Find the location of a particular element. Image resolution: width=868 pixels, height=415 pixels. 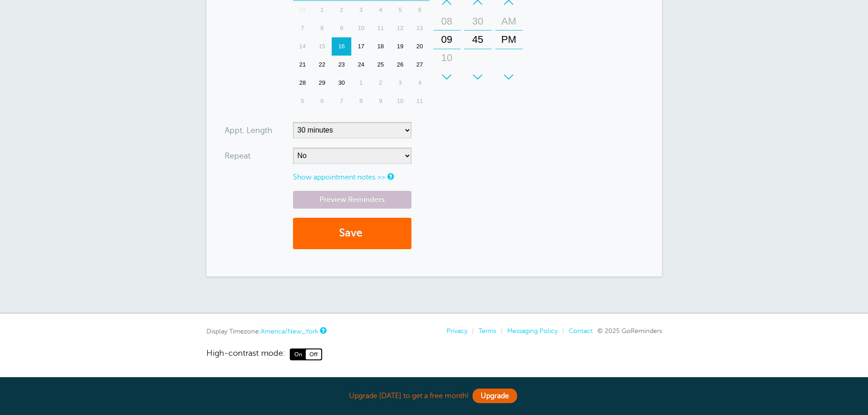

div: Thursday, September 25 is located at coordinates (381, 64).